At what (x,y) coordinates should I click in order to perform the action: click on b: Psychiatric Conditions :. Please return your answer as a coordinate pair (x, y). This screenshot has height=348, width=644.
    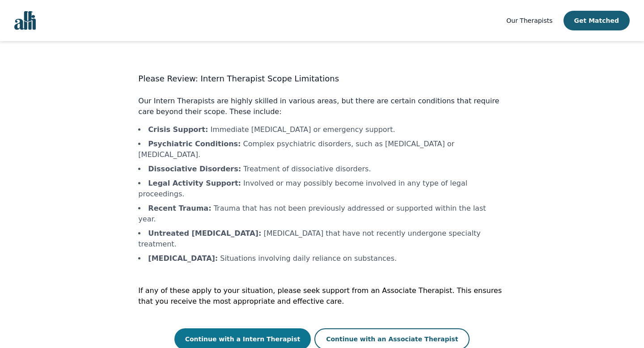
    Looking at the image, I should click on (194, 144).